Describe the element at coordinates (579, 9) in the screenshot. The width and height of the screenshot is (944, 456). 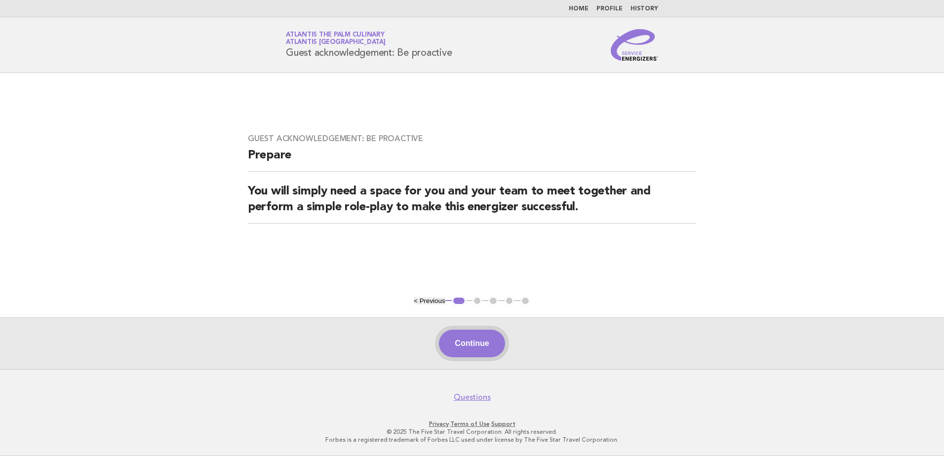
I see `a: Home` at that location.